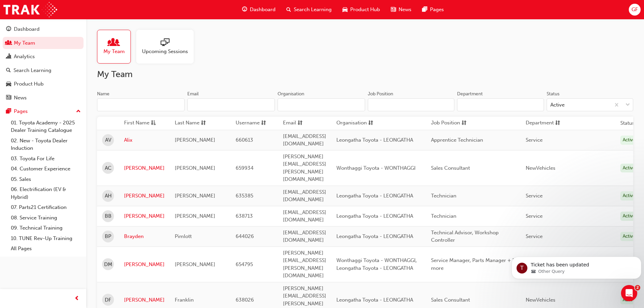  What do you see at coordinates (30, 10) in the screenshot?
I see `a: Trak` at bounding box center [30, 10].